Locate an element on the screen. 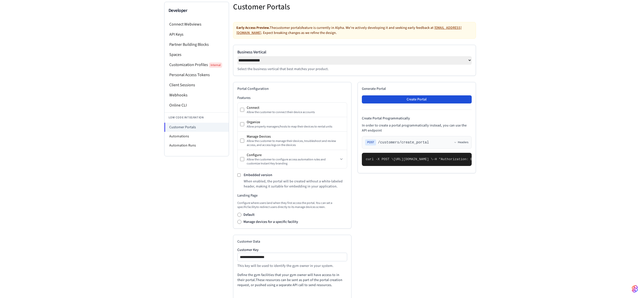 The image size is (644, 298). div: Manage Devices is located at coordinates (295, 137).